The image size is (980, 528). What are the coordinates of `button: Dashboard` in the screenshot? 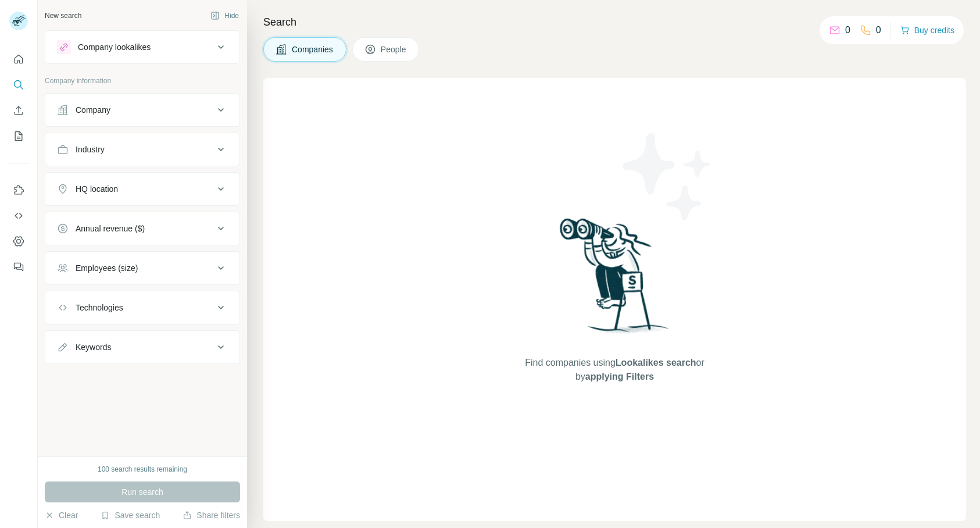 It's located at (18, 241).